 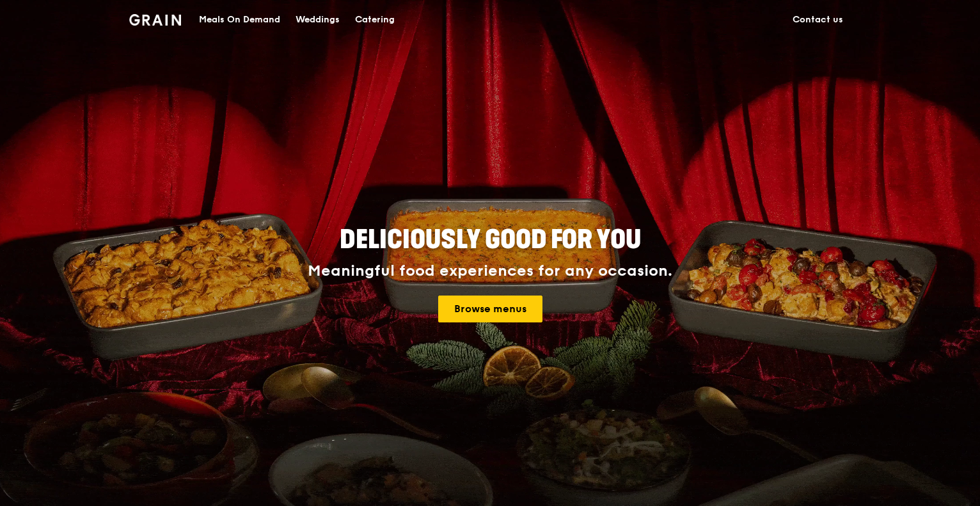 I want to click on div: Catering, so click(x=375, y=20).